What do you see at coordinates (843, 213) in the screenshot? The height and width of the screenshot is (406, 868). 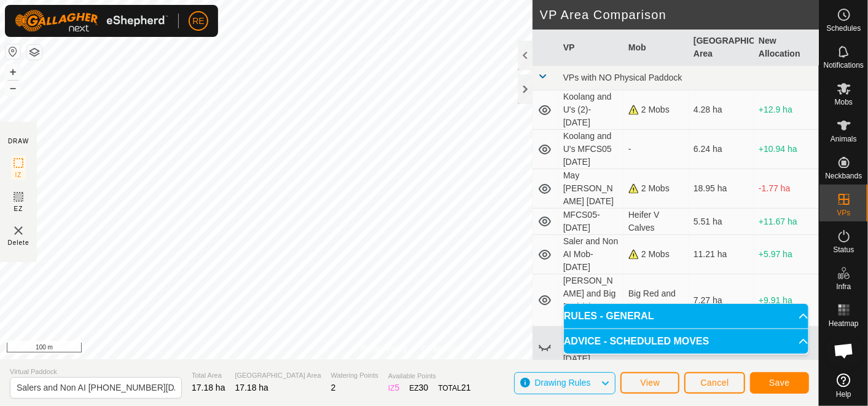 I see `span: VPs` at bounding box center [843, 213].